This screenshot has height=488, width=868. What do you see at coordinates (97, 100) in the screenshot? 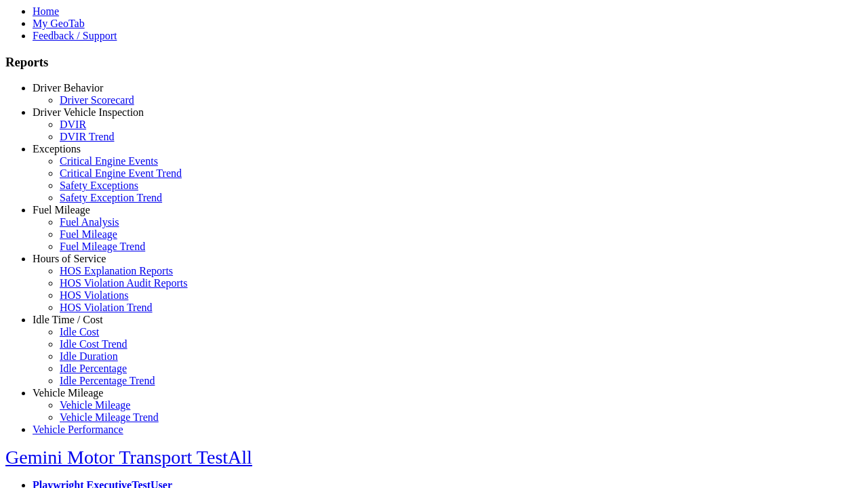
I see `a: Driver Scorecard` at bounding box center [97, 100].